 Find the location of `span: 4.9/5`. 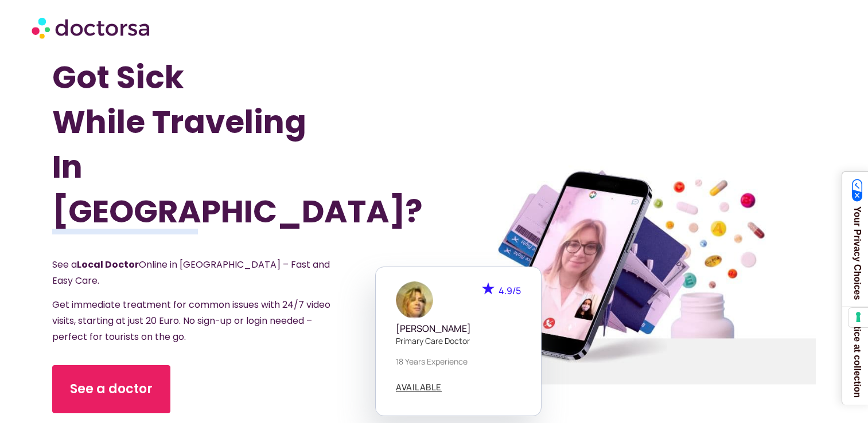

span: 4.9/5 is located at coordinates (509, 290).